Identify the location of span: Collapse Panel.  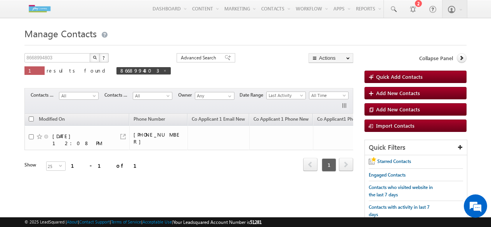
(436, 58).